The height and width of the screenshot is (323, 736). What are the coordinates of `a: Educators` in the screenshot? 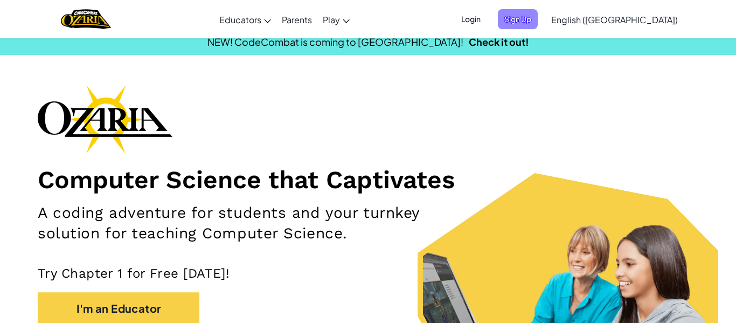 It's located at (245, 19).